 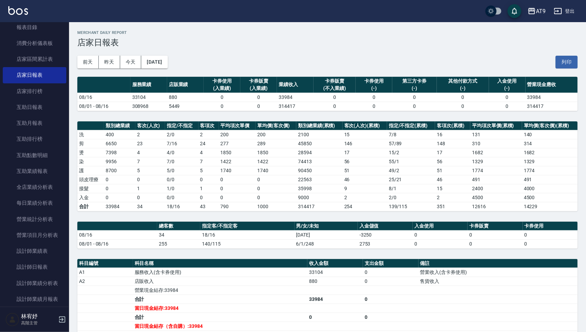 What do you see at coordinates (35, 187) in the screenshot?
I see `a: 全店業績分析表` at bounding box center [35, 187].